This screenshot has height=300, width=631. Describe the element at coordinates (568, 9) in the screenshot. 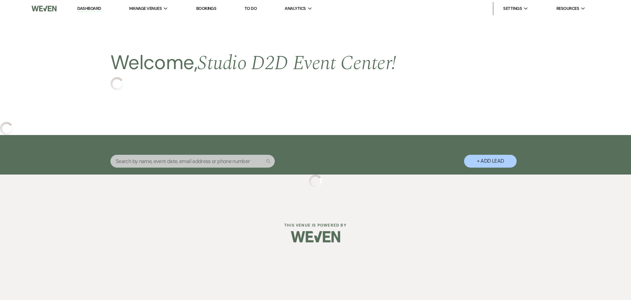

I see `span: Resources` at that location.